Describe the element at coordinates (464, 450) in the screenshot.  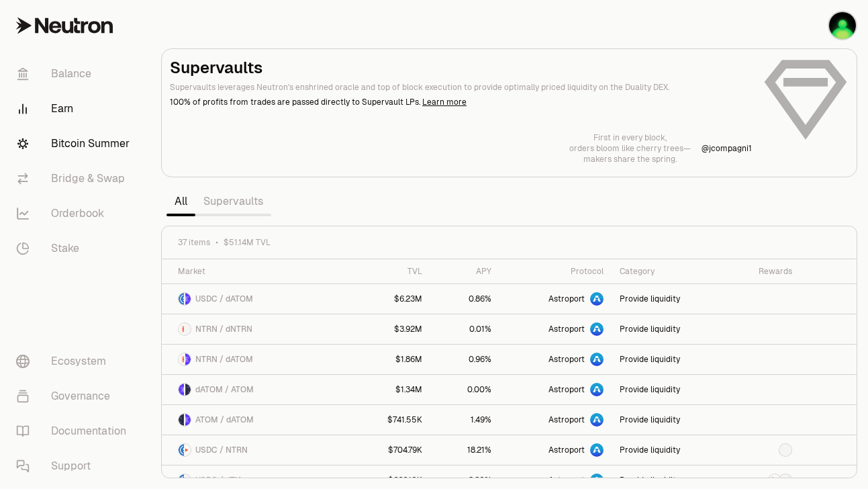
I see `a: 18.21%` at that location.